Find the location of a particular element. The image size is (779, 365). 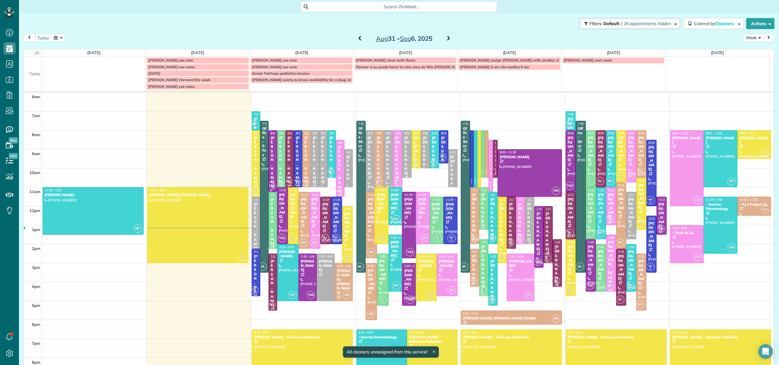

button: Colored byCleaners is located at coordinates (713, 24).